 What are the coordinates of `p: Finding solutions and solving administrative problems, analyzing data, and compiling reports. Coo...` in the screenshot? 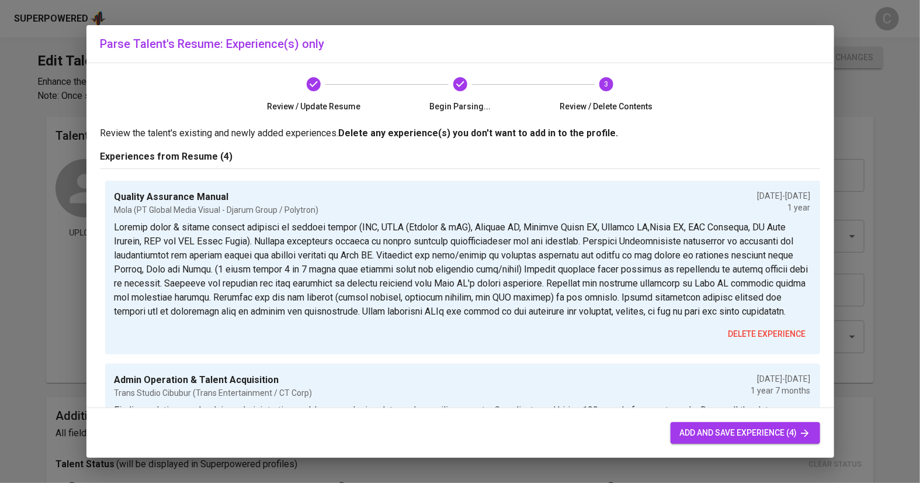 It's located at (463, 424).